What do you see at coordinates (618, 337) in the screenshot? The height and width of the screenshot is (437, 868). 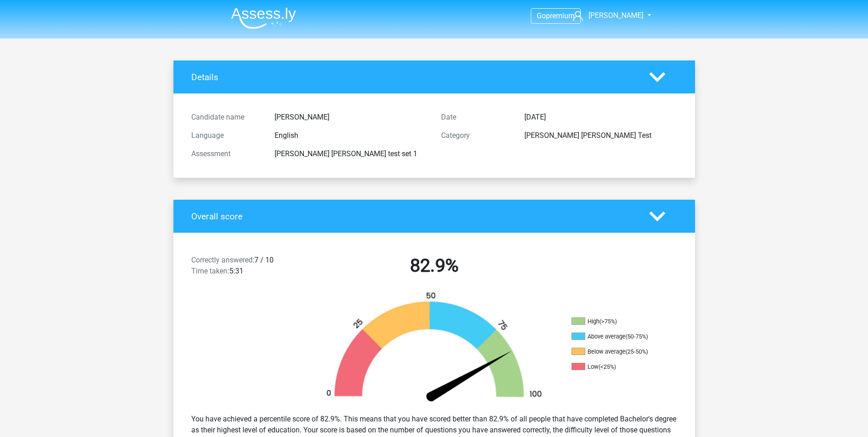 I see `li: Above average` at bounding box center [618, 337].